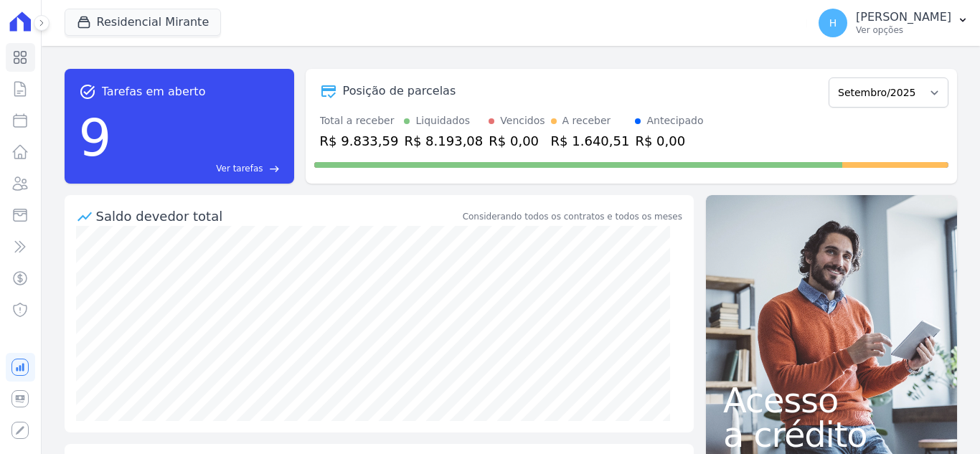 Image resolution: width=980 pixels, height=454 pixels. Describe the element at coordinates (198, 168) in the screenshot. I see `a: Ver tarefas east` at that location.